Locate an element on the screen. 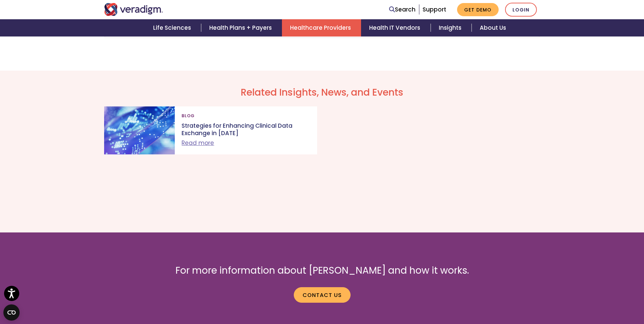 This screenshot has width=644, height=324. a: Read more is located at coordinates (198, 143).